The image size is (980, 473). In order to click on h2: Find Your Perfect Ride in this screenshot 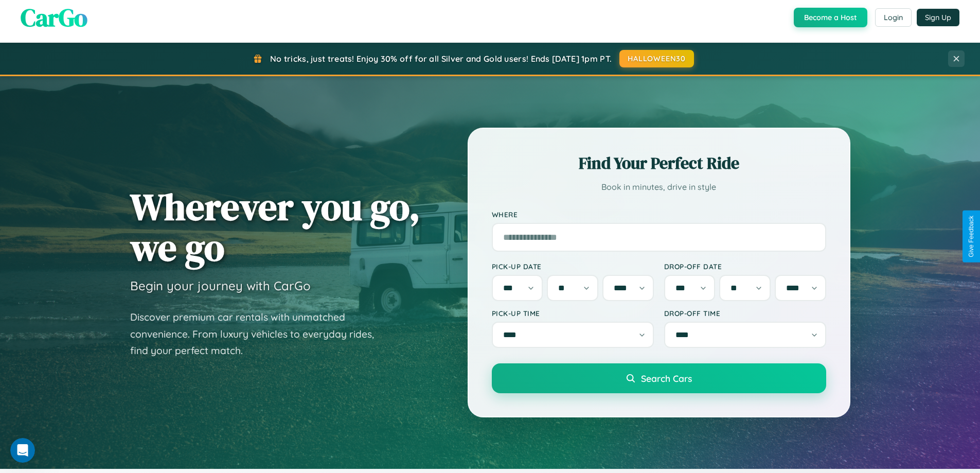, I will do `click(659, 163)`.